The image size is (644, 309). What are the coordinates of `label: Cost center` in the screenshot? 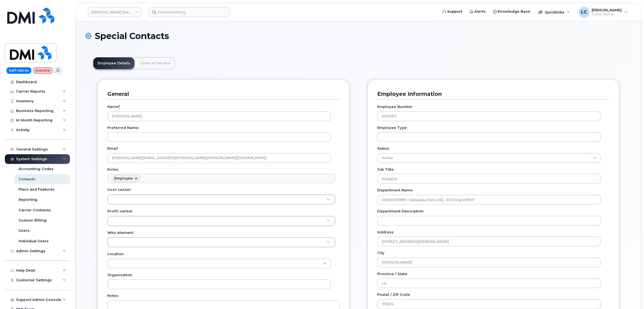 It's located at (118, 190).